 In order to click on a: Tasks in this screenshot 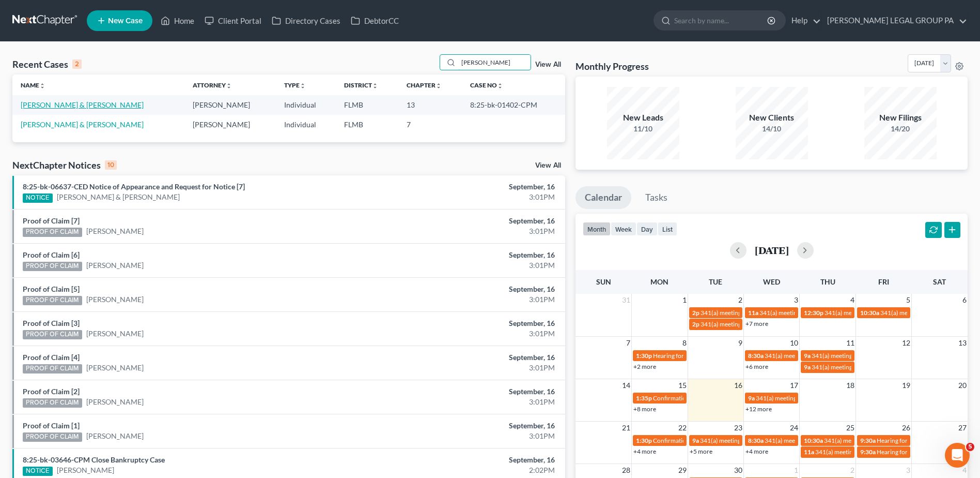, I will do `click(656, 197)`.